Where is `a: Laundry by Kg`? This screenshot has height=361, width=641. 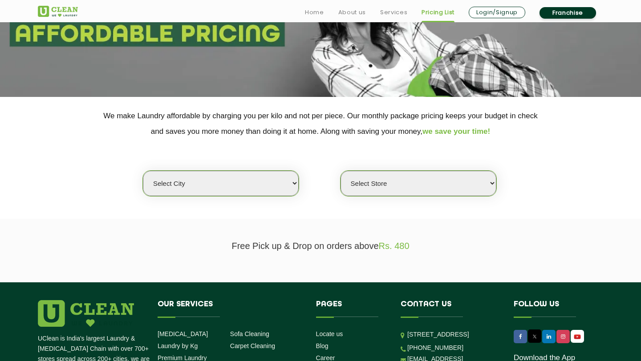
a: Laundry by Kg is located at coordinates (178, 346).